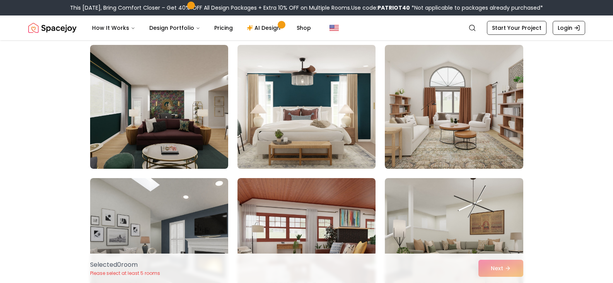  What do you see at coordinates (52, 28) in the screenshot?
I see `a: Spacejoy` at bounding box center [52, 28].